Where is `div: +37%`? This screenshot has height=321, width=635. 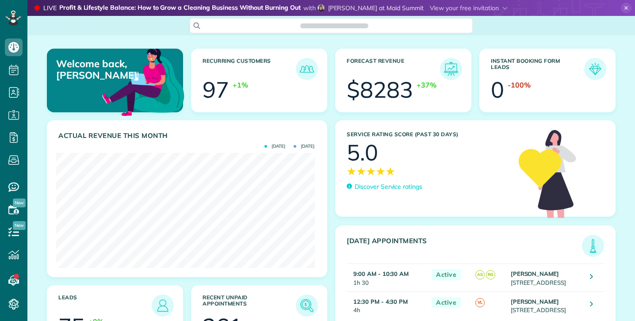
div: +37% is located at coordinates (426, 85).